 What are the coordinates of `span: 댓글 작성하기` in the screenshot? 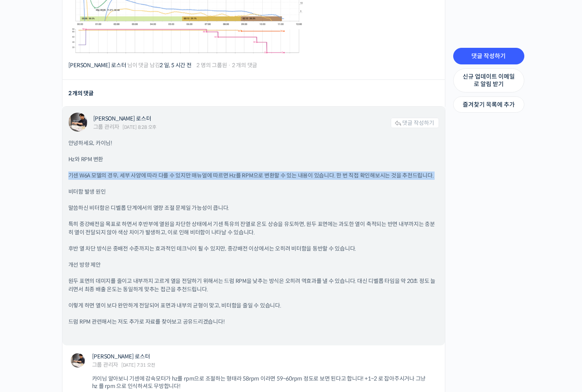 It's located at (418, 123).